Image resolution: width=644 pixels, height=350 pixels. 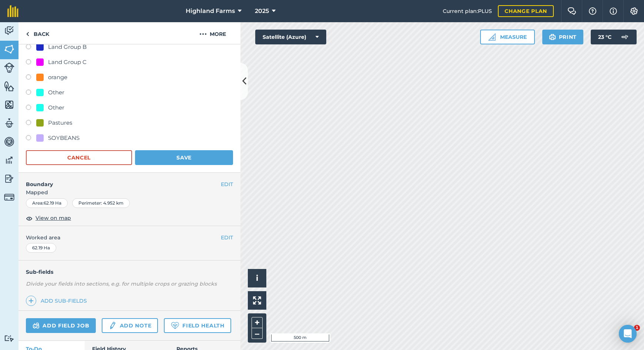 What do you see at coordinates (37, 33) in the screenshot?
I see `a: Back` at bounding box center [37, 33].